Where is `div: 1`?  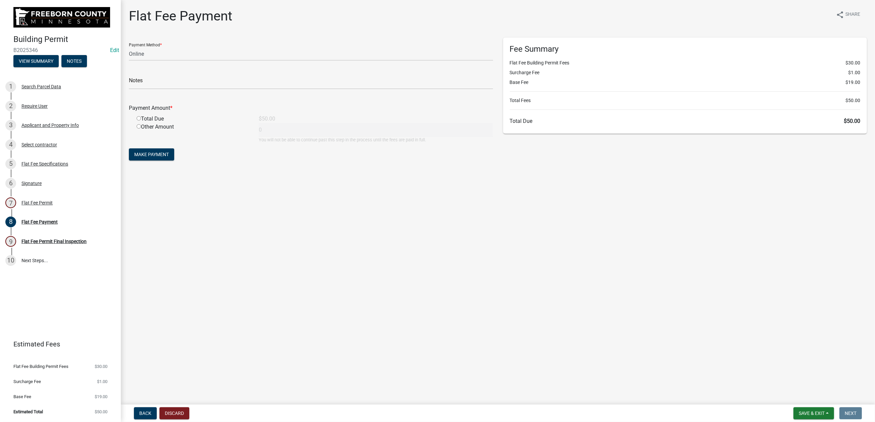 div: 1 is located at coordinates (11, 87).